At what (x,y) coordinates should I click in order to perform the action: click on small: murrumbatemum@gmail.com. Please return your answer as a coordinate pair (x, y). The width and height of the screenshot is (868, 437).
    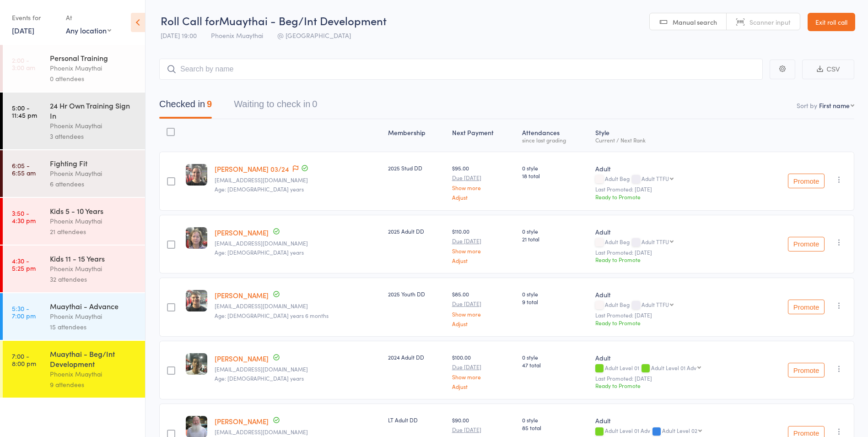
    Looking at the image, I should click on (297, 243).